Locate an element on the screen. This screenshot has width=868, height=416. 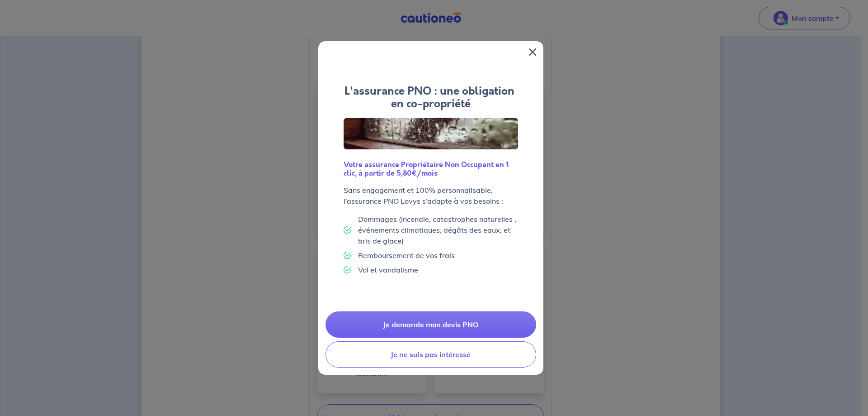
p: Dommages (Incendie, catastrophes naturelles , événements climatiques, dégâts des eaux, et bris de... is located at coordinates (438, 230).